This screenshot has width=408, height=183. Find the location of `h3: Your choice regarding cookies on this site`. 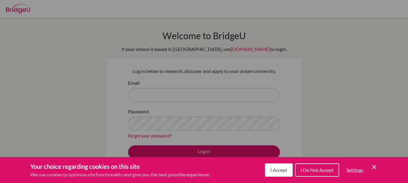

h3: Your choice regarding cookies on this site is located at coordinates (120, 167).